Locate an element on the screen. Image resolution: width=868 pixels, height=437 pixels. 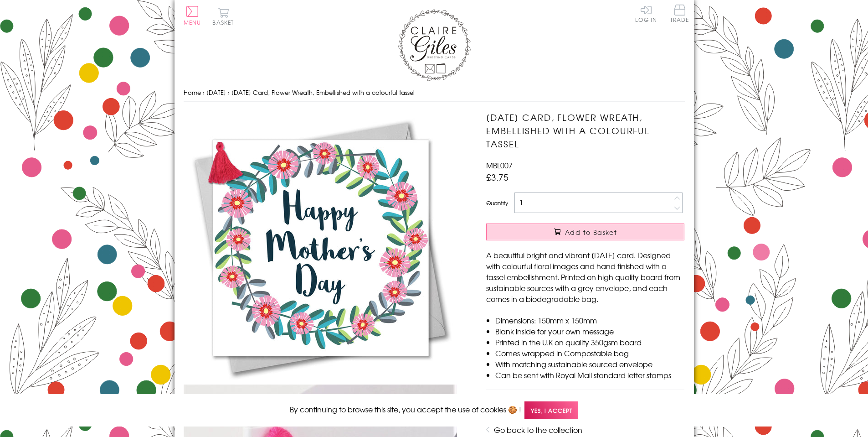
span: Yes, I accept is located at coordinates (551, 410).